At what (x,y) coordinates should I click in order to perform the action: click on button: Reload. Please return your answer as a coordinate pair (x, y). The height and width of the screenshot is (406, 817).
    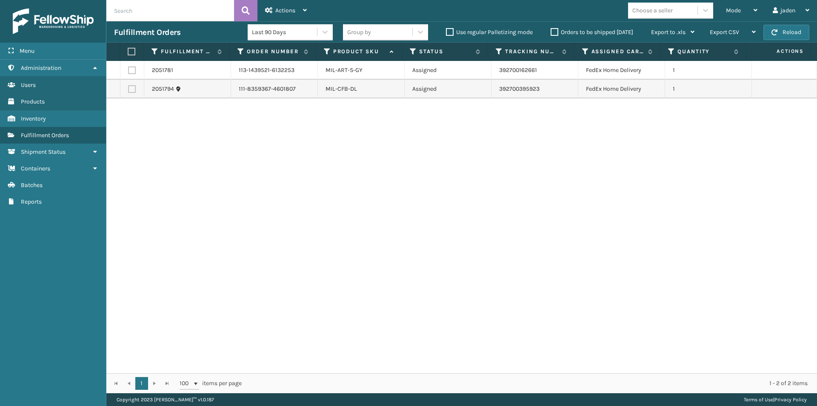
    Looking at the image, I should click on (787, 32).